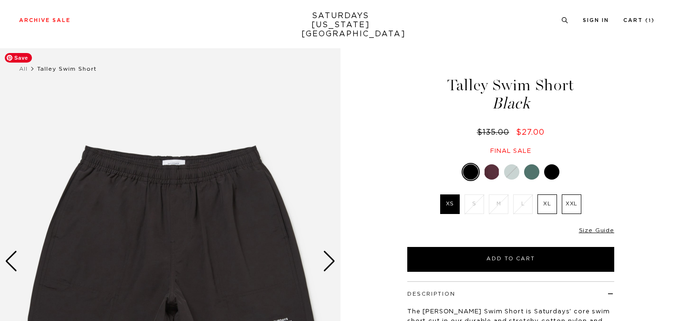  What do you see at coordinates (67, 69) in the screenshot?
I see `span: Talley Swim Short` at bounding box center [67, 69].